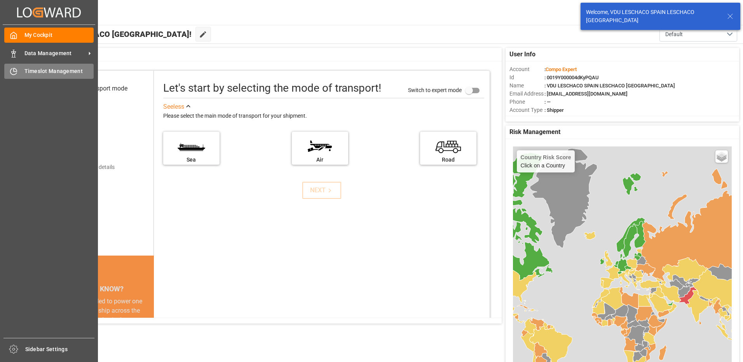 The width and height of the screenshot is (743, 362). I want to click on div: NEXT, so click(322, 190).